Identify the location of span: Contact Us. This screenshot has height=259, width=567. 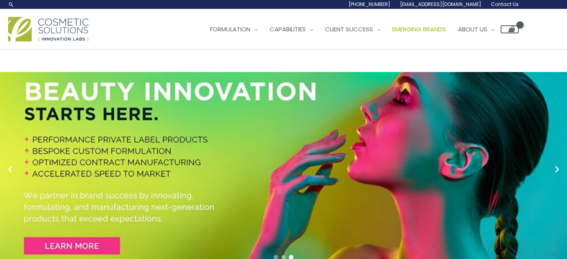
(504, 4).